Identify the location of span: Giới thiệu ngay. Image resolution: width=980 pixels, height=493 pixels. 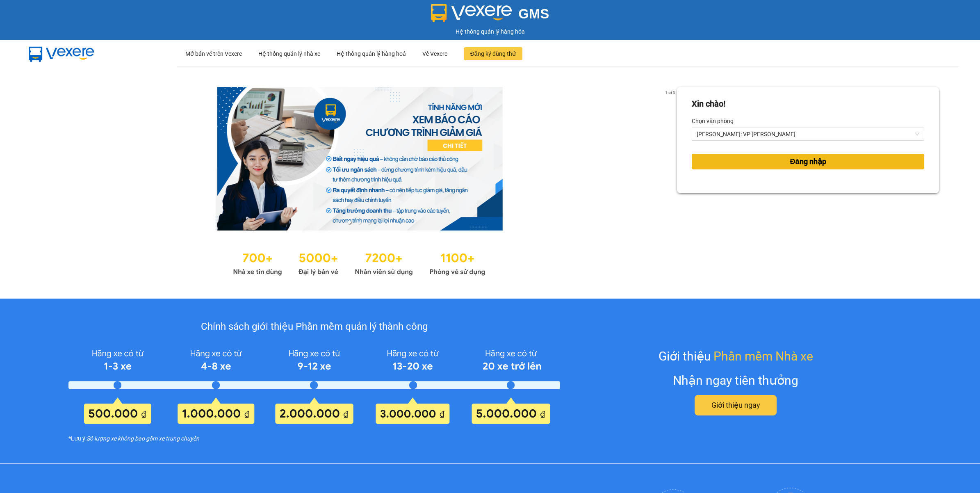
(735, 406).